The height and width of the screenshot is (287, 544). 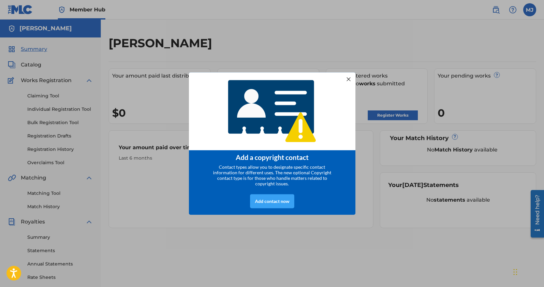 What do you see at coordinates (272, 111) in the screenshot?
I see `img: 4768233920565408.png` at bounding box center [272, 111].